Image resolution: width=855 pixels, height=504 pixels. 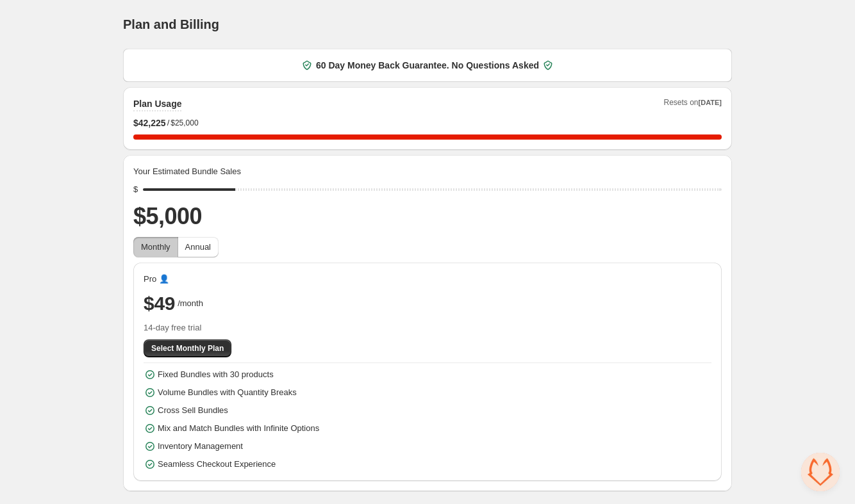 I want to click on button: Select Monthly Plan, so click(x=187, y=349).